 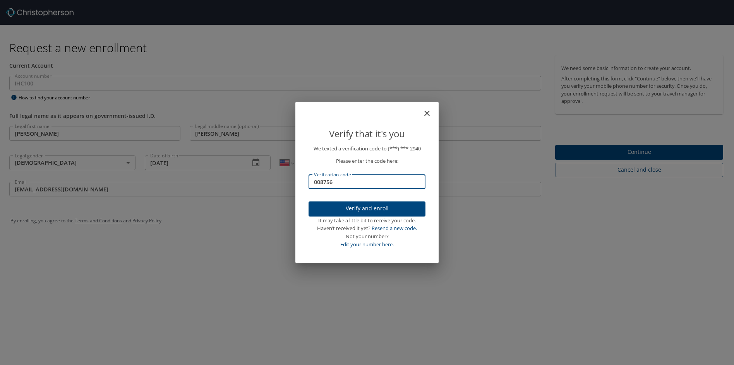 I want to click on div: It may take a little bit to receive your code., so click(x=367, y=221).